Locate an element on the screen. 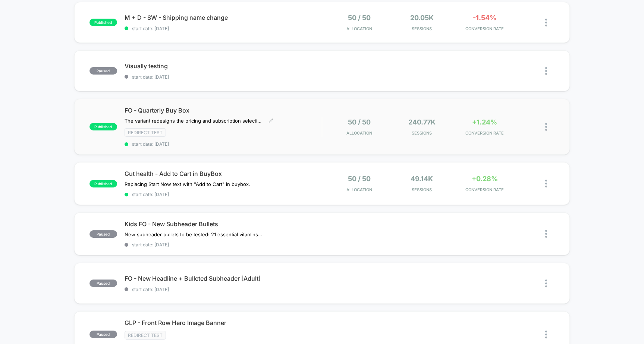  span: Gut health - Add to Cart in BuyBox is located at coordinates (223, 174).